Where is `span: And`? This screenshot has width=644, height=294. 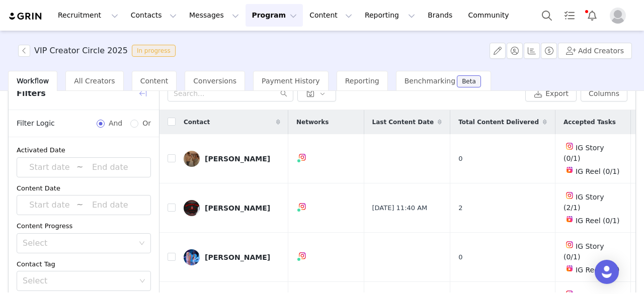 span: And is located at coordinates (115, 123).